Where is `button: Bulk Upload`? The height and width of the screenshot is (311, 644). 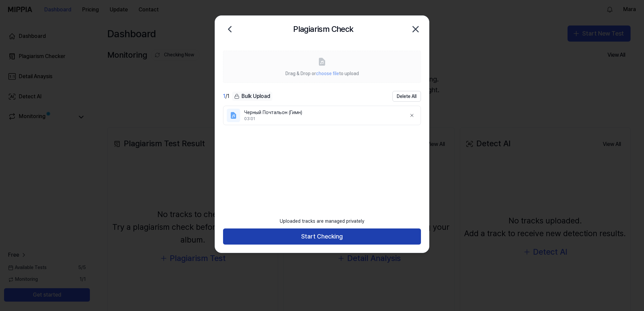
button: Bulk Upload is located at coordinates (252, 96).